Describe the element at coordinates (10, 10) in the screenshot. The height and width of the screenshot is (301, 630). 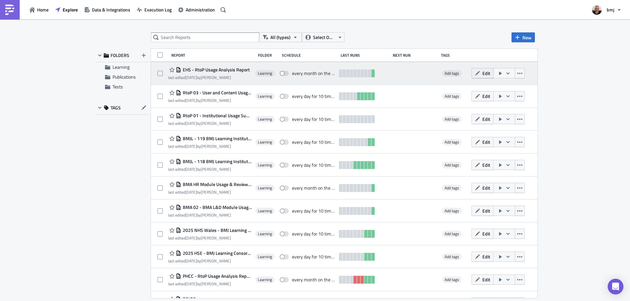
I see `img: PushMetrics` at that location.